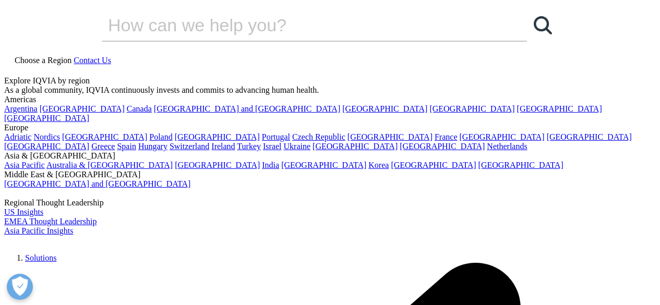 This screenshot has width=660, height=305. I want to click on div: Europe, so click(330, 128).